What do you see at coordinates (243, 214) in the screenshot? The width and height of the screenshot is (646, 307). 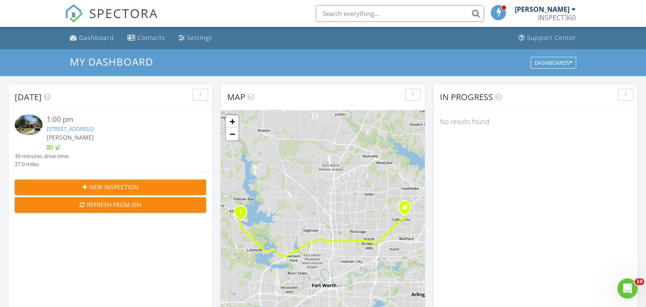 I see `div: 120 Venado Ct, Azle, TX 76020` at bounding box center [243, 214].